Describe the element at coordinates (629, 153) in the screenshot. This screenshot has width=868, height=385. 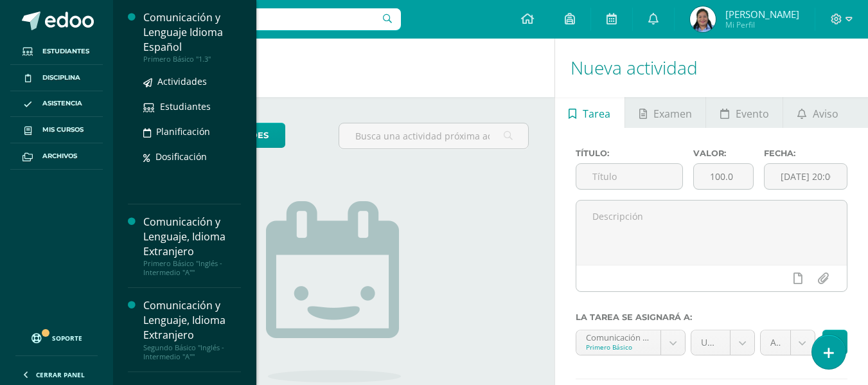
I see `label: Título:` at that location.